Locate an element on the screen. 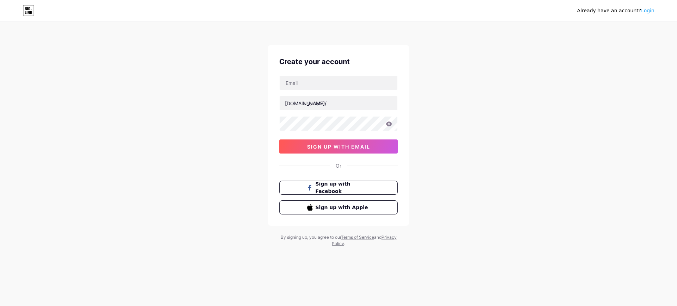 This screenshot has height=306, width=677. div: Already have an account? is located at coordinates (616, 11).